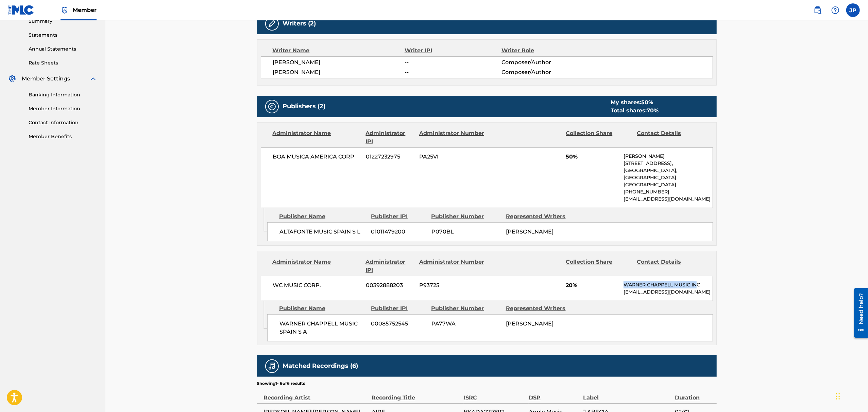  I want to click on img: expand, so click(93, 79).